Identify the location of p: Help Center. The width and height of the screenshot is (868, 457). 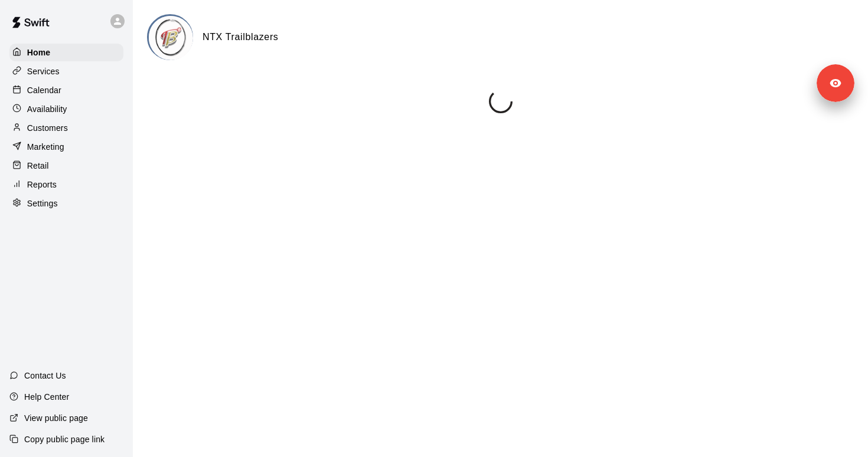
(46, 397).